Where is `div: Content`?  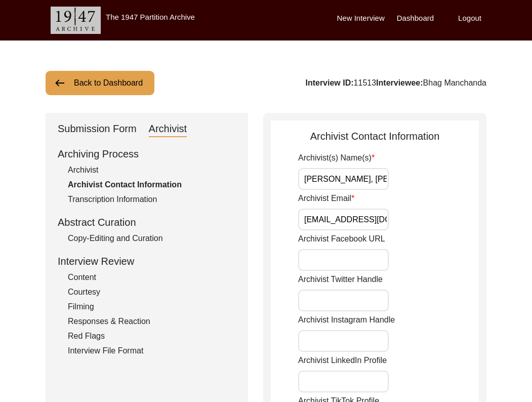 div: Content is located at coordinates (152, 277).